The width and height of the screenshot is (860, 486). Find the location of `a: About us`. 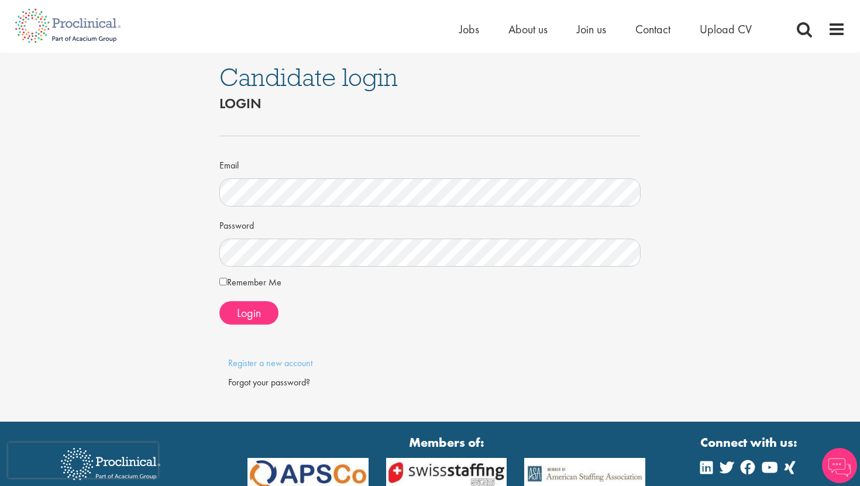

a: About us is located at coordinates (527, 29).